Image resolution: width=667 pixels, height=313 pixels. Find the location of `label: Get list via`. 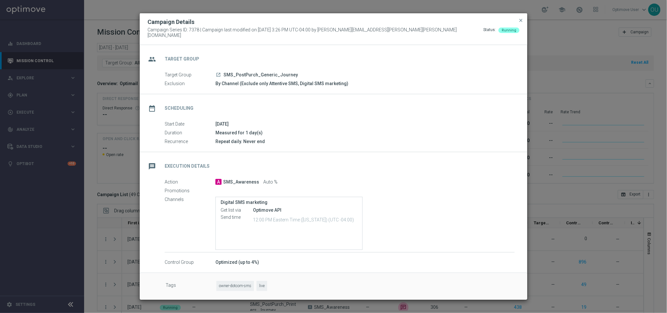

label: Get list via is located at coordinates (237, 210).